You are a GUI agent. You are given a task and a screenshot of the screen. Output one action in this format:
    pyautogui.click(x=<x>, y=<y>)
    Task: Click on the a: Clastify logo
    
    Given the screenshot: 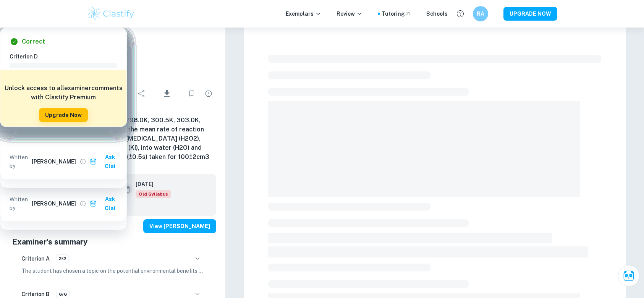 What is the action you would take?
    pyautogui.click(x=111, y=14)
    